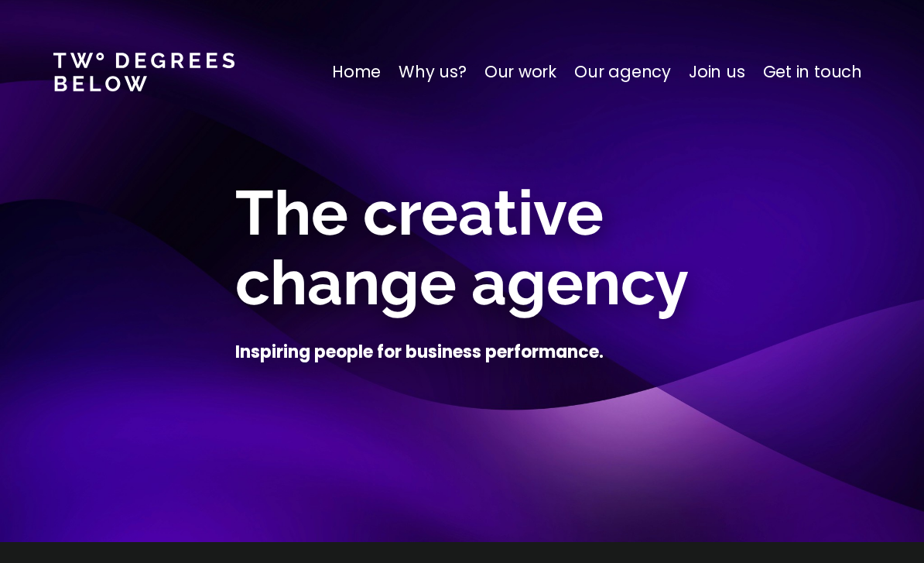 This screenshot has width=924, height=563. Describe the element at coordinates (622, 72) in the screenshot. I see `p: Our agency` at that location.